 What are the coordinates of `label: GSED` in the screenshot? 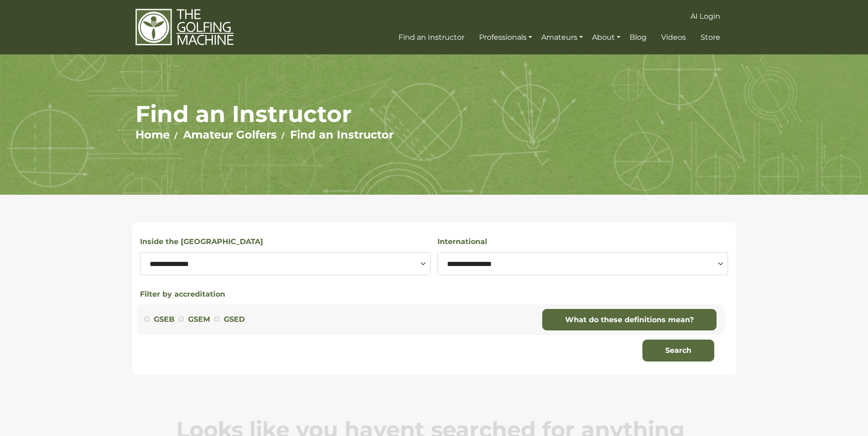 It's located at (234, 319).